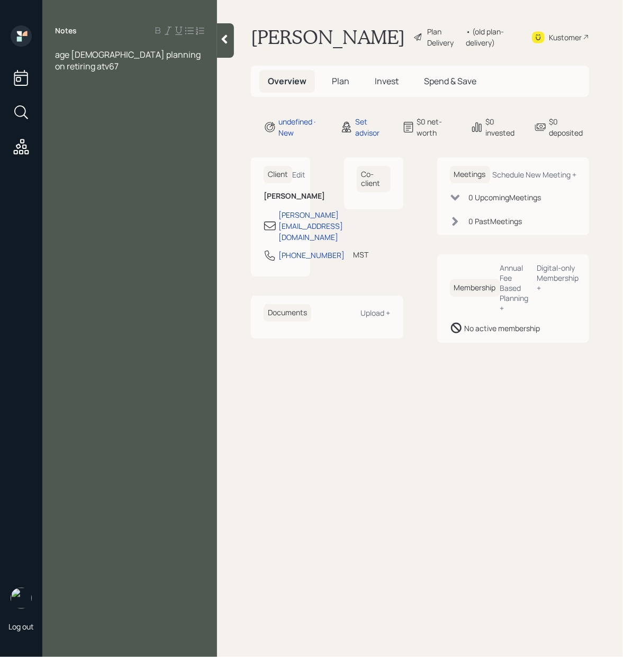 The height and width of the screenshot is (657, 623). What do you see at coordinates (21, 598) in the screenshot?
I see `img: retirable_logo.png` at bounding box center [21, 598].